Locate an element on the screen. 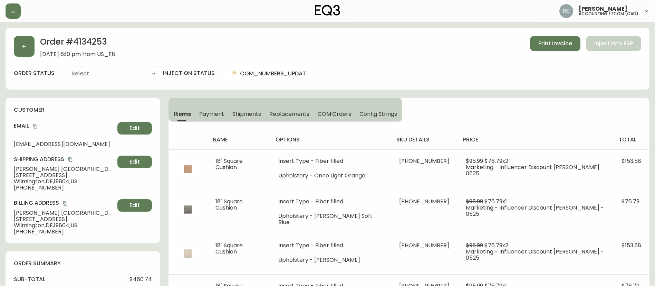  label: order status is located at coordinates (34, 73).